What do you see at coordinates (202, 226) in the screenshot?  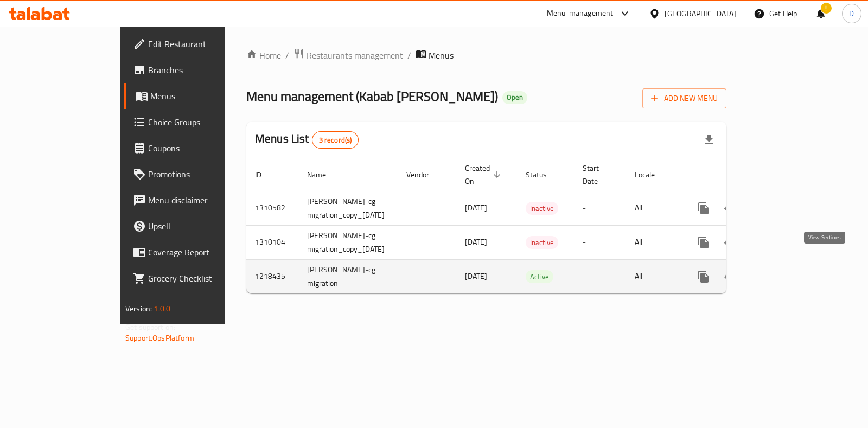 I see `span: Upsell` at bounding box center [202, 226].